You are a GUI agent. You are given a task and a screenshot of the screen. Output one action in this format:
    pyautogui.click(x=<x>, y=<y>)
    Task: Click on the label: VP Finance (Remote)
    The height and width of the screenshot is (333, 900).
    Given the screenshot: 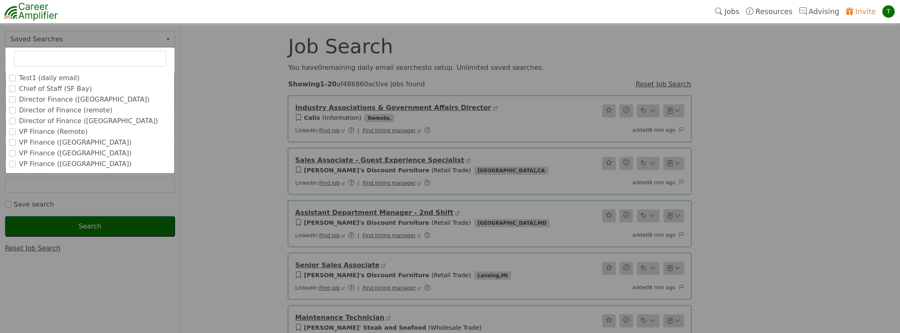 What is the action you would take?
    pyautogui.click(x=53, y=132)
    